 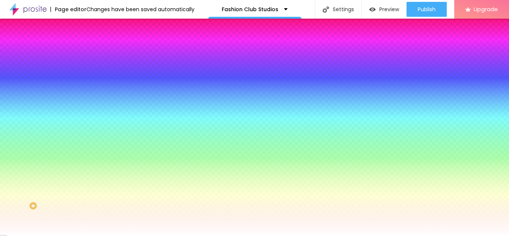 I want to click on button: Publish, so click(x=427, y=9).